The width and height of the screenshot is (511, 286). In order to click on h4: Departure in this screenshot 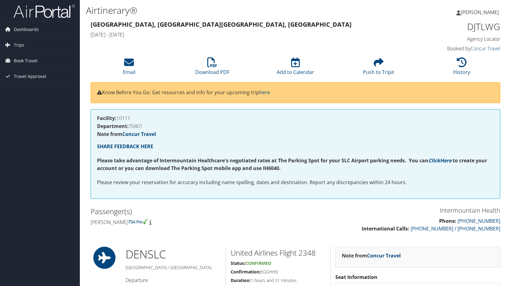, I will do `click(173, 280)`.